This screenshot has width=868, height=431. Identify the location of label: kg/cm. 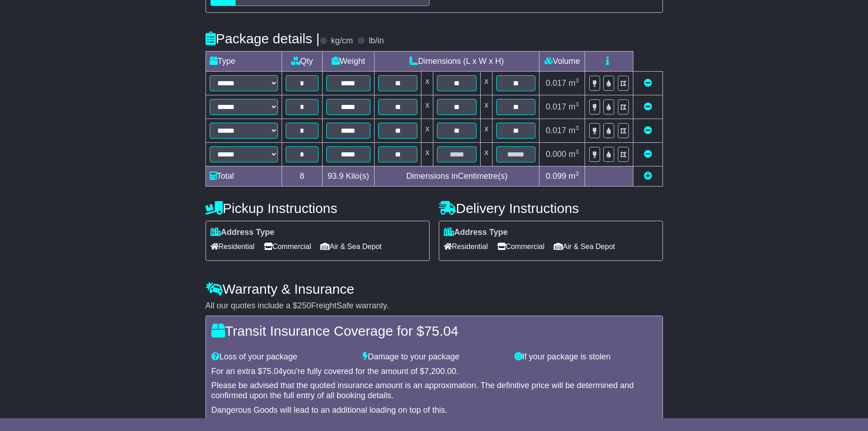
(342, 41).